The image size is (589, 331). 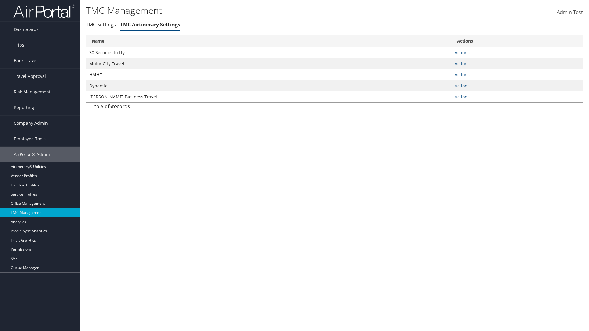 What do you see at coordinates (32, 92) in the screenshot?
I see `span: Risk Management` at bounding box center [32, 92].